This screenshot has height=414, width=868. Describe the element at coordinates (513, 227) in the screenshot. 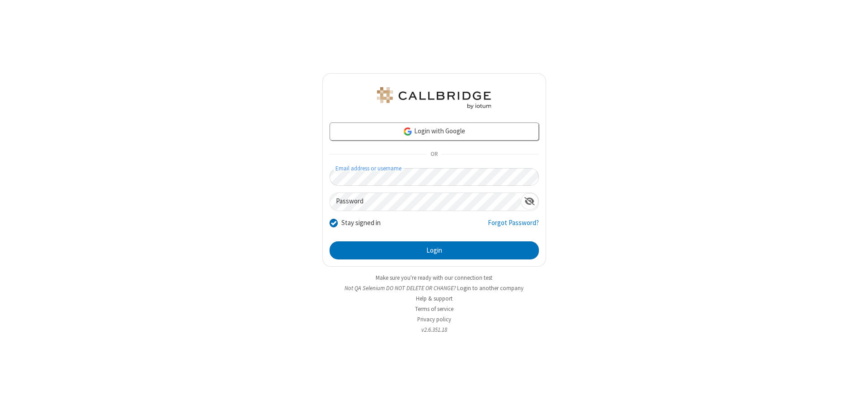

I see `a: Forgot Password?` at that location.